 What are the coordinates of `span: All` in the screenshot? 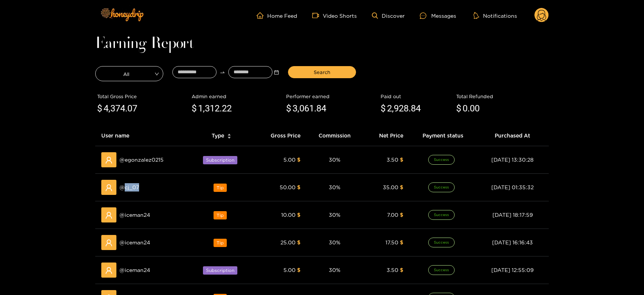 It's located at (129, 74).